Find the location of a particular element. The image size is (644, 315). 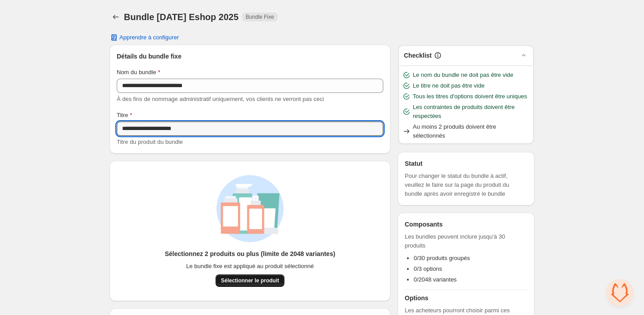

span: À des fins de nommage administratif uniquement, vos clients ne verront pas ceci is located at coordinates (220, 99).